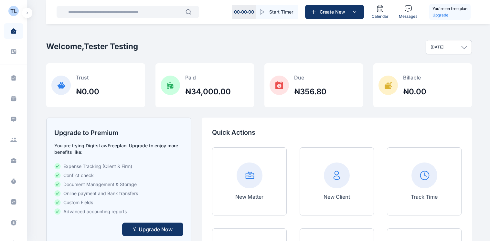  I want to click on button: Upgrade Now, so click(152, 229).